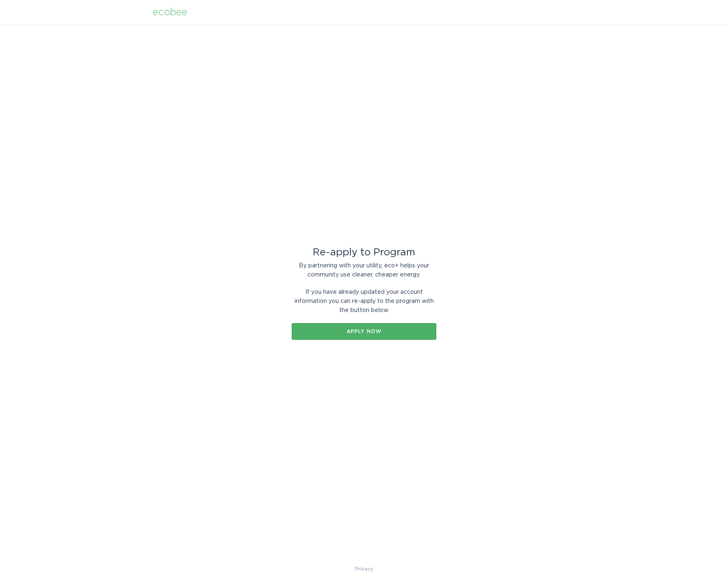  What do you see at coordinates (364, 270) in the screenshot?
I see `div: By partnering with your utility, eco+ helps your community use cleaner, cheaper energy.` at bounding box center [364, 270].